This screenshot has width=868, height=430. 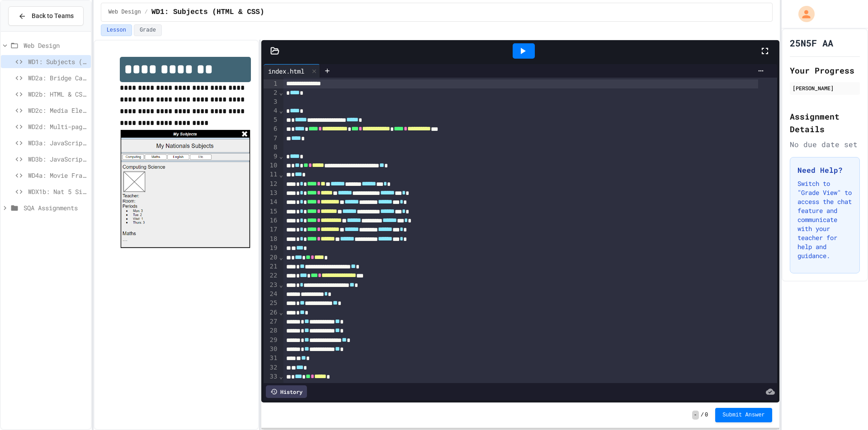 I want to click on div: 16, so click(x=271, y=221).